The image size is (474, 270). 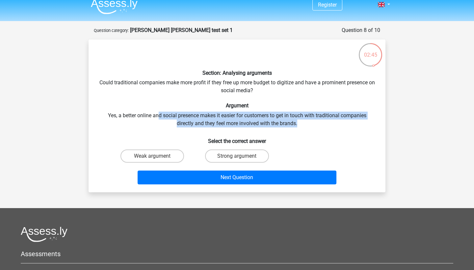 I want to click on img: Assessly logo, so click(x=44, y=234).